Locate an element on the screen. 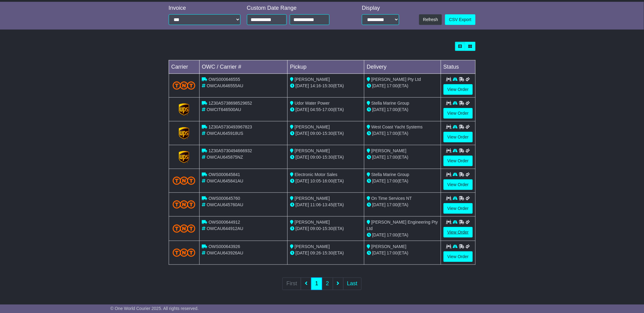 Image resolution: width=644 pixels, height=313 pixels. span: On Time Services NT is located at coordinates (392, 198).